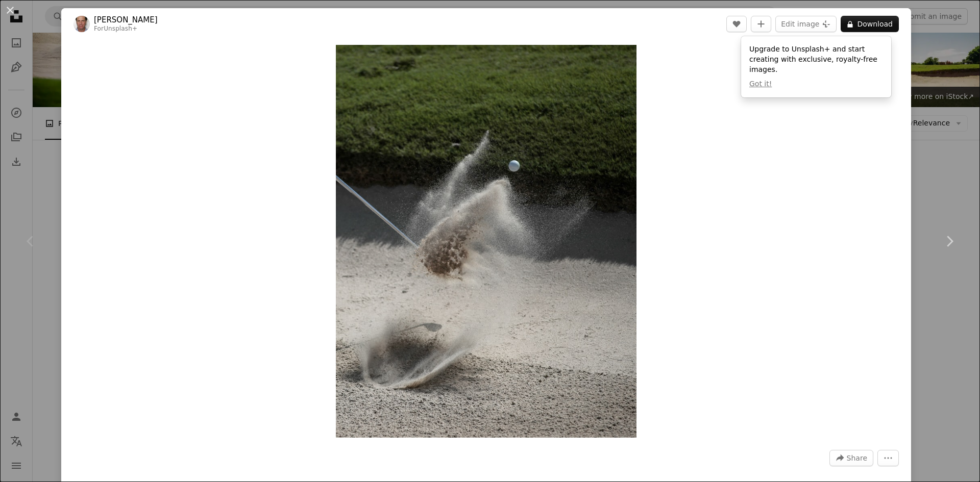 The height and width of the screenshot is (482, 980). What do you see at coordinates (736, 24) in the screenshot?
I see `button: Like` at bounding box center [736, 24].